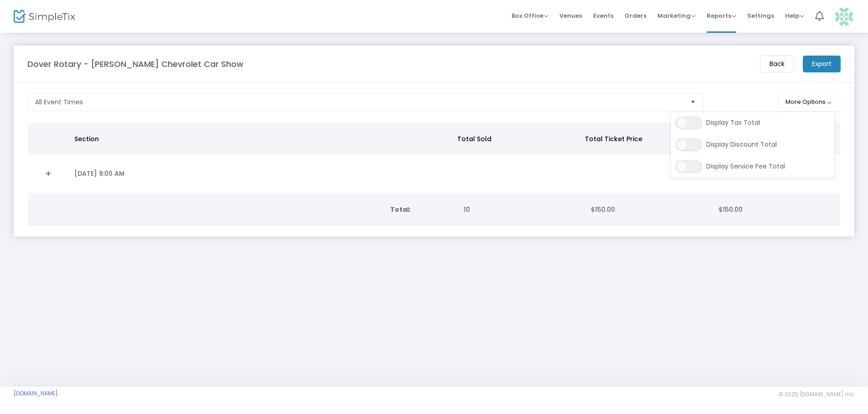 This screenshot has width=868, height=414. What do you see at coordinates (467, 209) in the screenshot?
I see `span: 10` at bounding box center [467, 209].